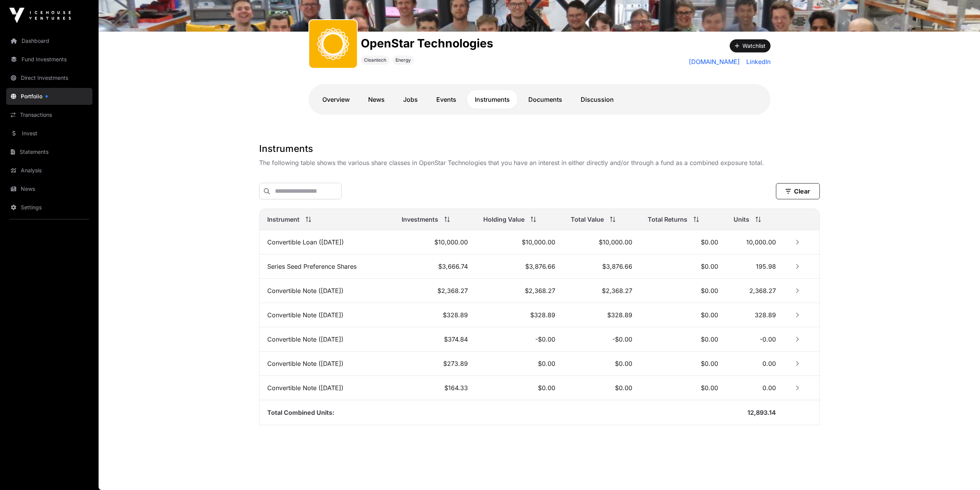 Image resolution: width=980 pixels, height=490 pixels. I want to click on a: Instruments, so click(492, 99).